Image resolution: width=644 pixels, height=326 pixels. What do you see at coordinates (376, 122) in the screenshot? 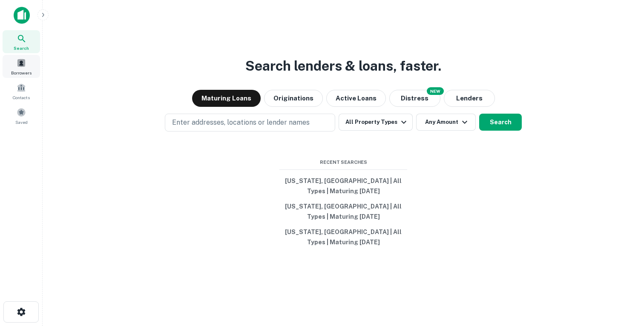
I see `button: All Property Types` at bounding box center [376, 122].